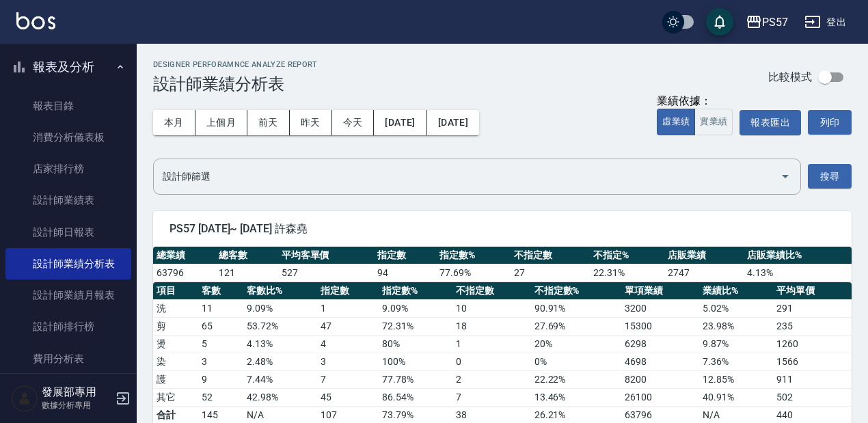 The height and width of the screenshot is (423, 868). I want to click on td: 4.13 %, so click(280, 344).